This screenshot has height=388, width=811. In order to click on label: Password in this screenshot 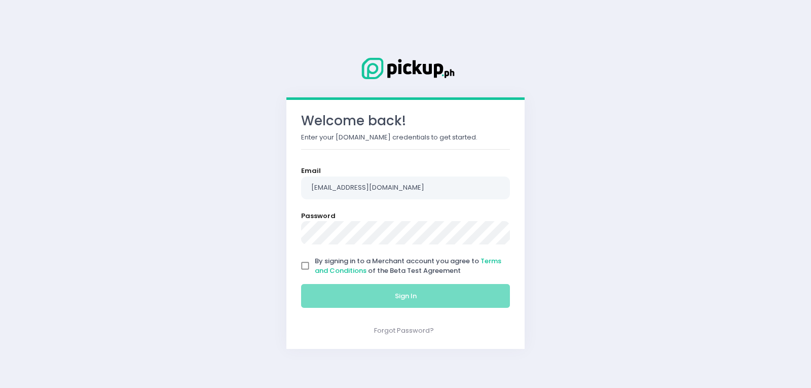, I will do `click(318, 216)`.